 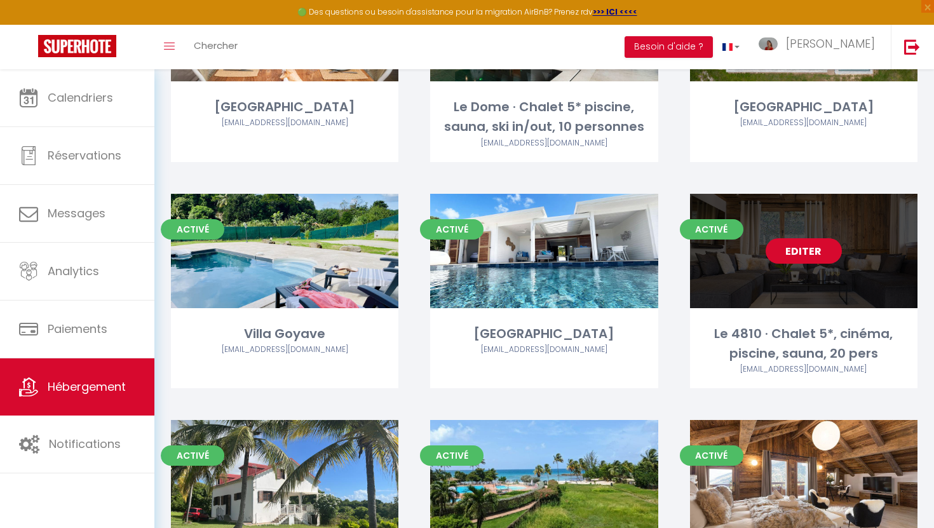 I want to click on span: Notifications, so click(x=85, y=444).